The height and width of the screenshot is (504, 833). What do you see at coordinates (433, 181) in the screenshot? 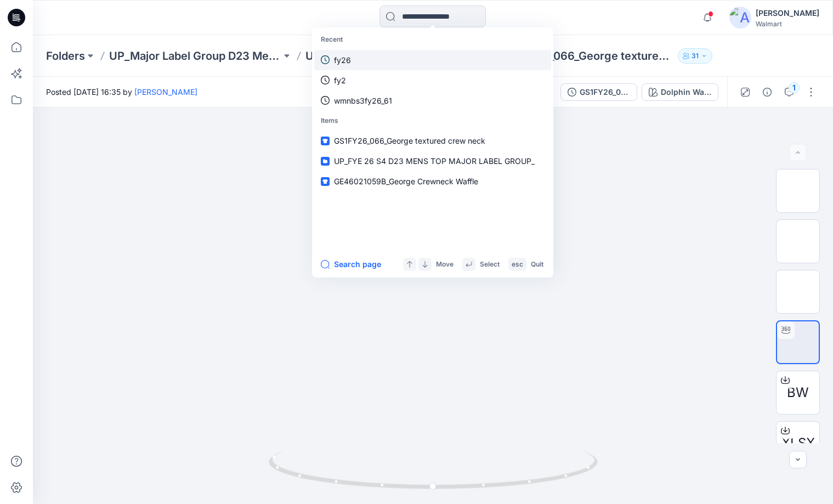
I see `a: GE46021059B_George Crewneck Waffle` at bounding box center [433, 181].